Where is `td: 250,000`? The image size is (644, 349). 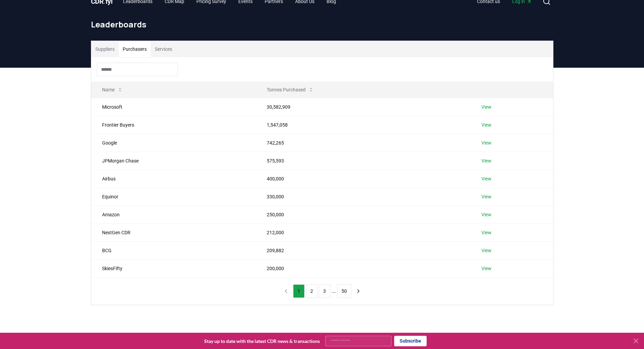
td: 250,000 is located at coordinates (363, 214).